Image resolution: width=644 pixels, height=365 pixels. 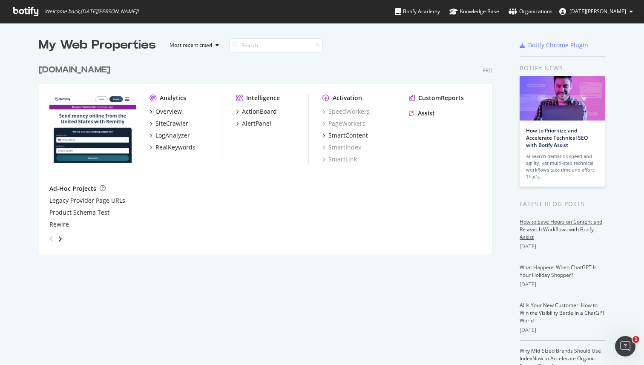 What do you see at coordinates (269, 154) in the screenshot?
I see `div: grid` at bounding box center [269, 154].